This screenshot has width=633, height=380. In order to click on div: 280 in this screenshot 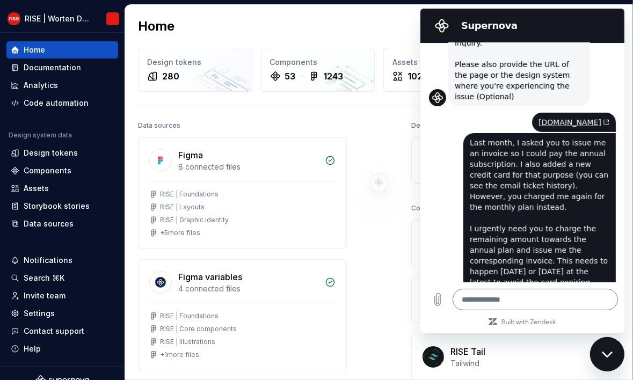, I will do `click(171, 76)`.